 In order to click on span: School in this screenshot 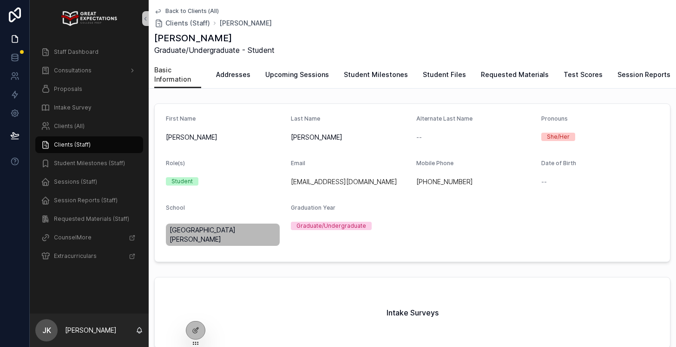, I will do `click(175, 208)`.